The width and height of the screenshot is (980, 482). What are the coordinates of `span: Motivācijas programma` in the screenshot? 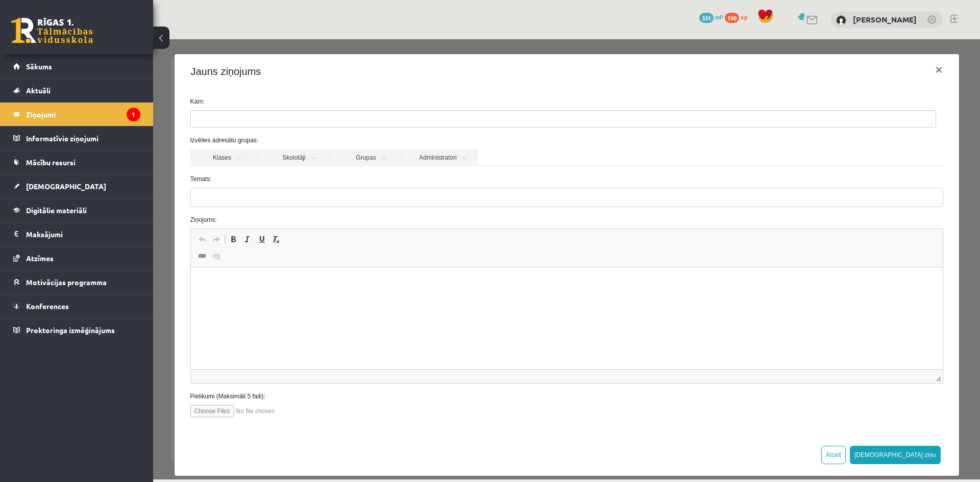 It's located at (67, 282).